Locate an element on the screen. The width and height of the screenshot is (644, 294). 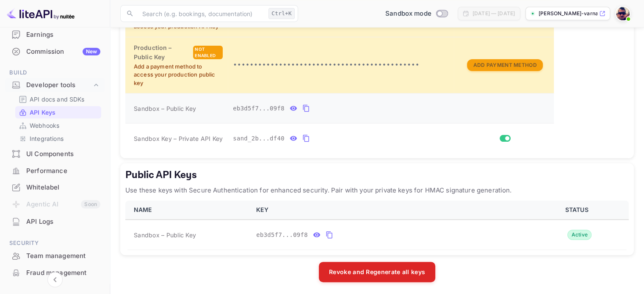
a: Team management is located at coordinates (55, 255).